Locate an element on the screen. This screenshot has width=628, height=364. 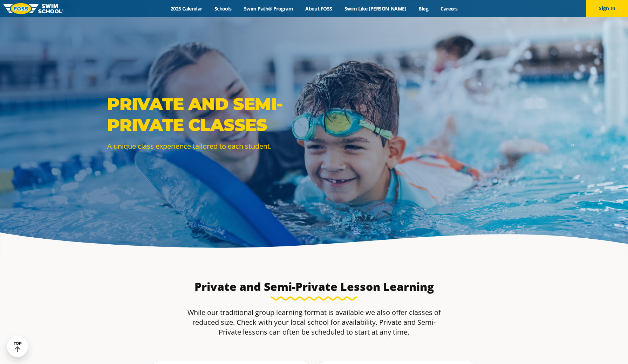
a: Careers is located at coordinates (448, 8).